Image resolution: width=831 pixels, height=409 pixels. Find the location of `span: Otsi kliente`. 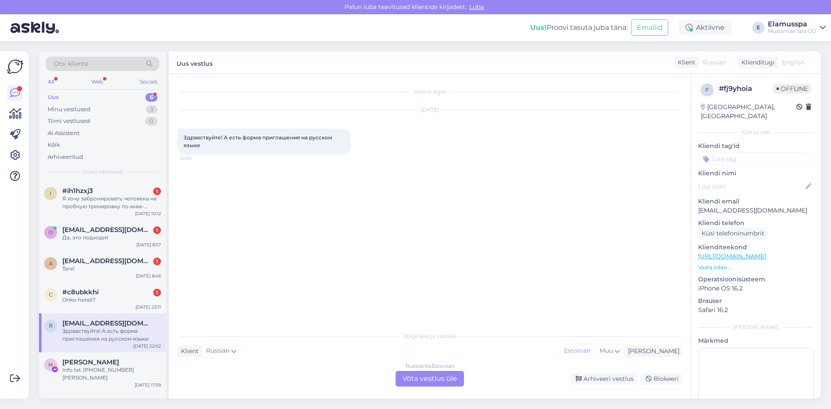

span: Otsi kliente is located at coordinates (71, 64).